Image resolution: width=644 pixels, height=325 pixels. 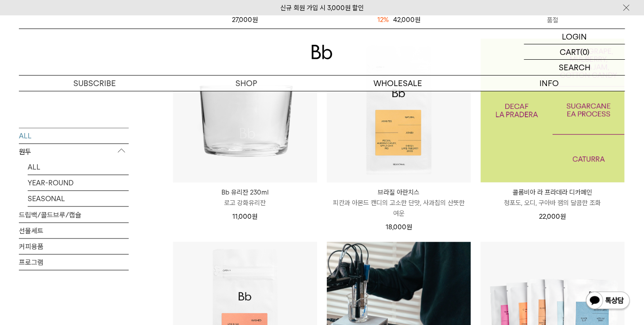 What do you see at coordinates (575, 67) in the screenshot?
I see `p: SEARCH` at bounding box center [575, 67].